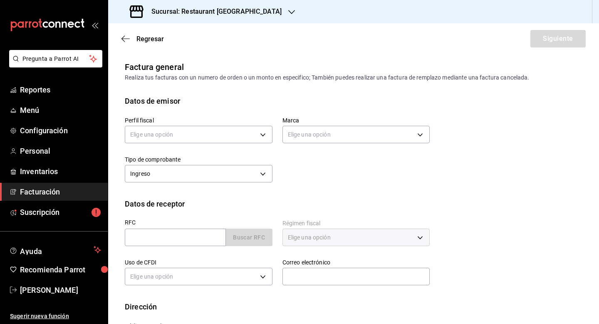  Describe the element at coordinates (152, 101) in the screenshot. I see `div: Datos de emisor` at that location.